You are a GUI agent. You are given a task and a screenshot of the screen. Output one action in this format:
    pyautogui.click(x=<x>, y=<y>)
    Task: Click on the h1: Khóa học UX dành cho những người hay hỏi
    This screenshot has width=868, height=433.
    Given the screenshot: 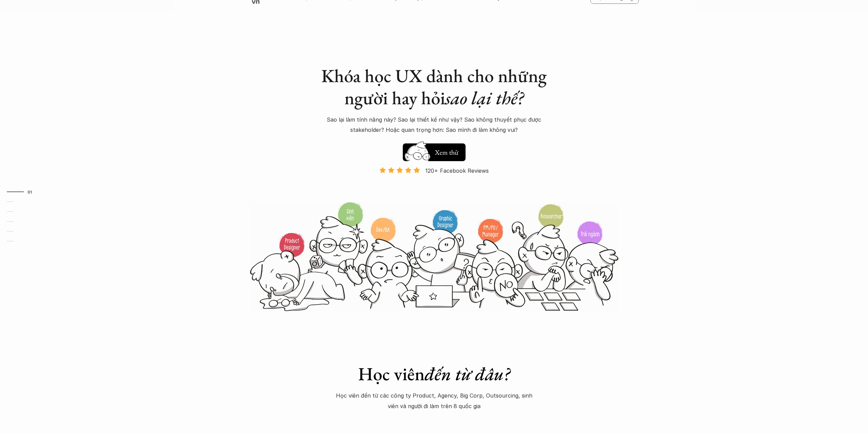 What is the action you would take?
    pyautogui.click(x=434, y=87)
    